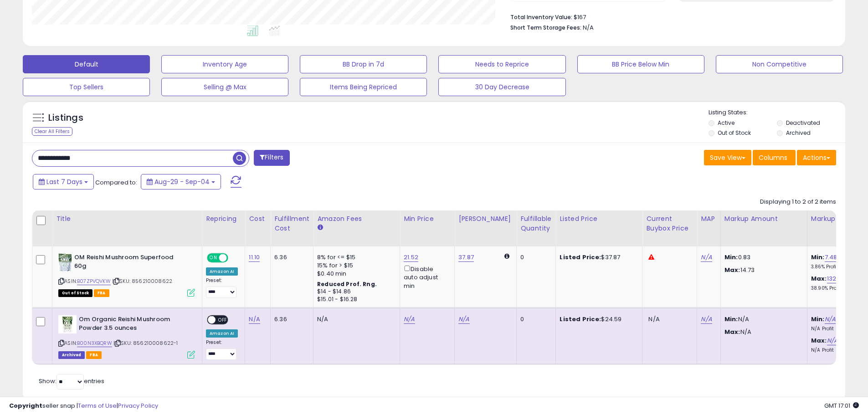  I want to click on div: 6.36, so click(290, 257).